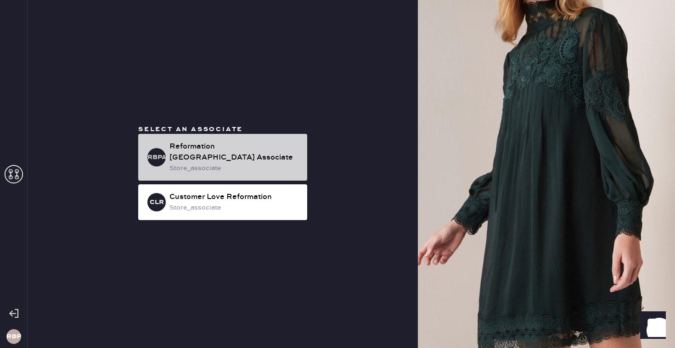 This screenshot has height=348, width=675. What do you see at coordinates (191, 129) in the screenshot?
I see `span: Select an associate` at bounding box center [191, 129].